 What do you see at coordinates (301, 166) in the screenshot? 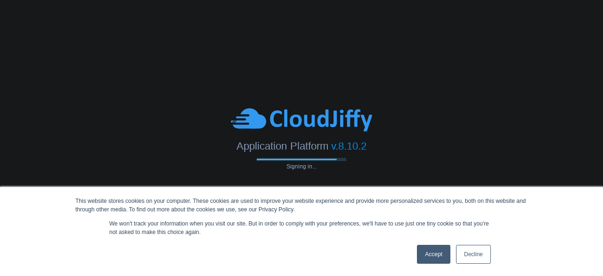
I see `span: Signing in...` at bounding box center [301, 166].